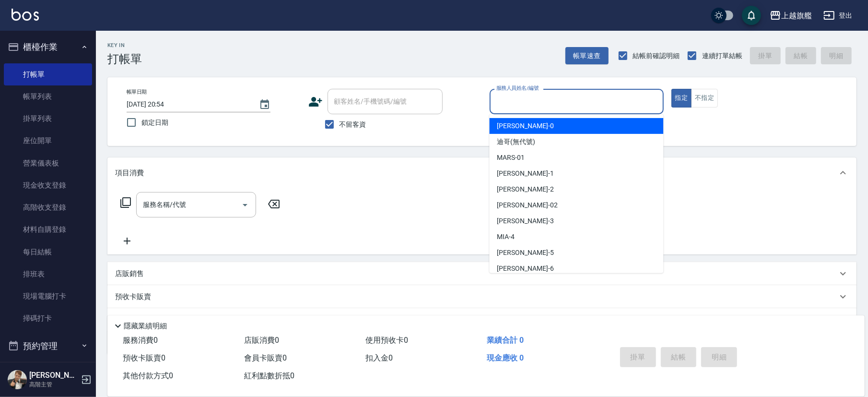 Image resolution: width=868 pixels, height=397 pixels. Describe the element at coordinates (518, 88) in the screenshot. I see `label: 服務人員姓名/編號` at that location.